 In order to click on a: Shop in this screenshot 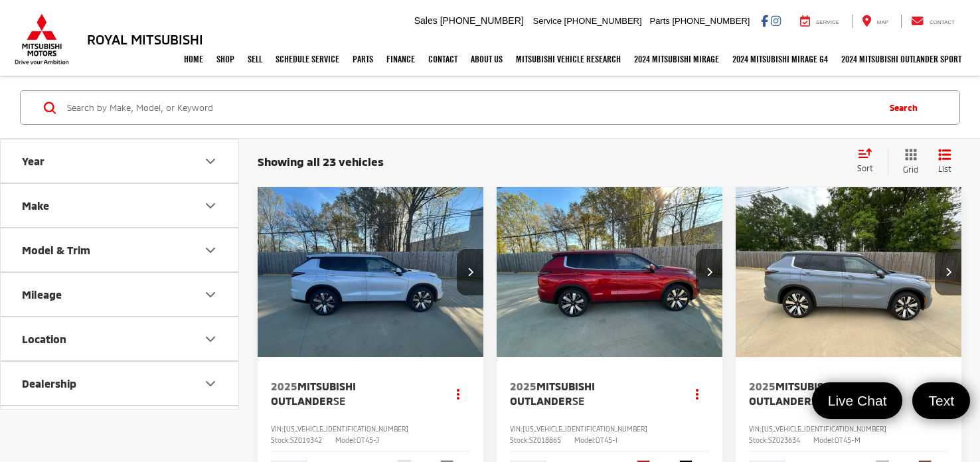, I will do `click(225, 59)`.